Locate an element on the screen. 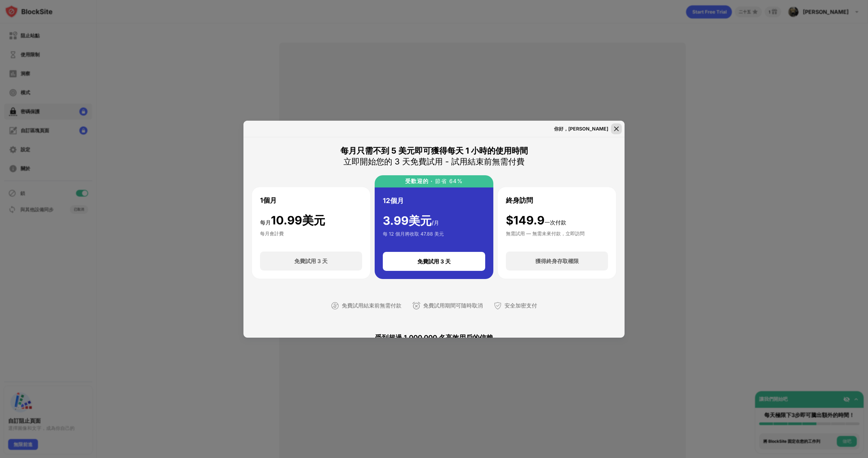 The width and height of the screenshot is (868, 458). font: 安全加密支付 is located at coordinates (521, 305).